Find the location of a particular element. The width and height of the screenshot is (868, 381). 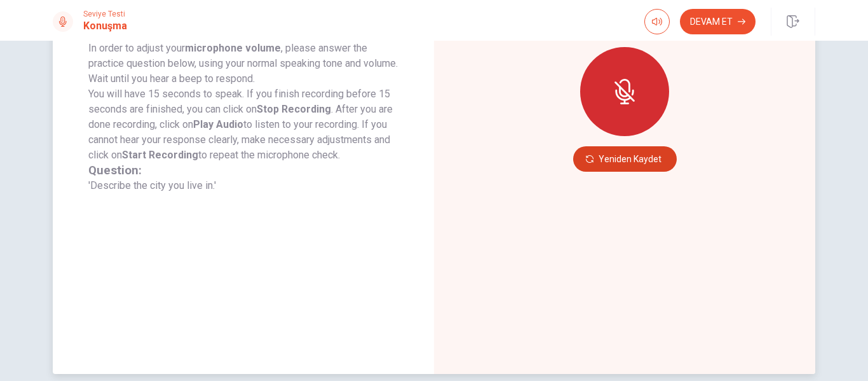

strong: Stop Recording is located at coordinates (294, 109).